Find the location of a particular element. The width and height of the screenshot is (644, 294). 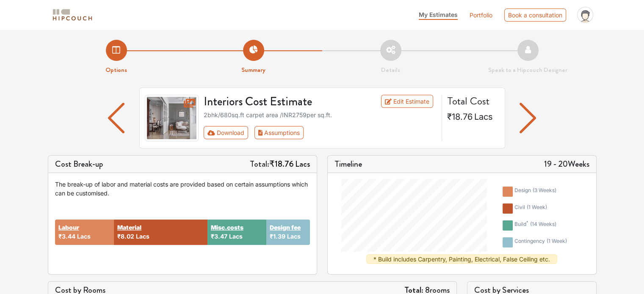

strong: Speak to a Hipcouch Designer is located at coordinates (527, 70).